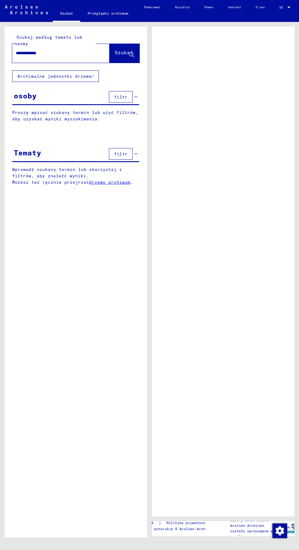 The height and width of the screenshot is (550, 299). Describe the element at coordinates (108, 13) in the screenshot. I see `a: Przeglądaj archiwum` at that location.